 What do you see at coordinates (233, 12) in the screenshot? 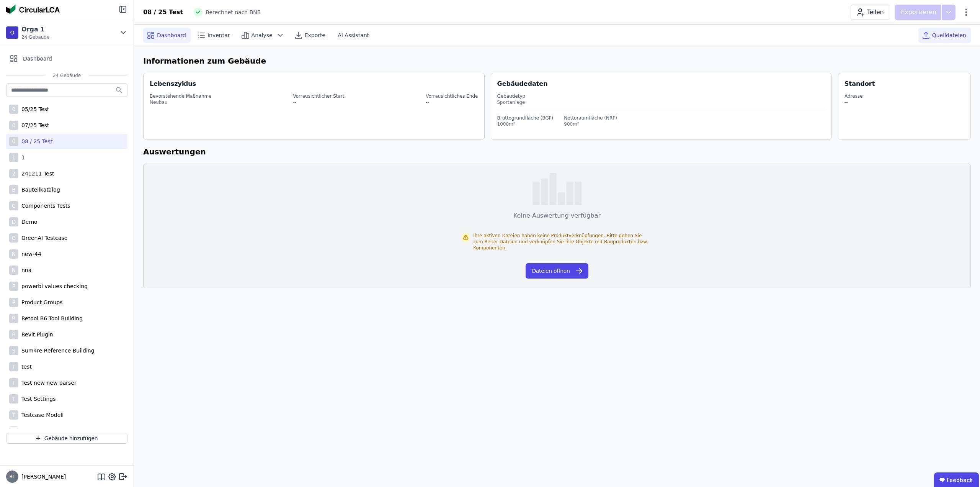
I see `span: Berechnet nach BNB` at bounding box center [233, 12].